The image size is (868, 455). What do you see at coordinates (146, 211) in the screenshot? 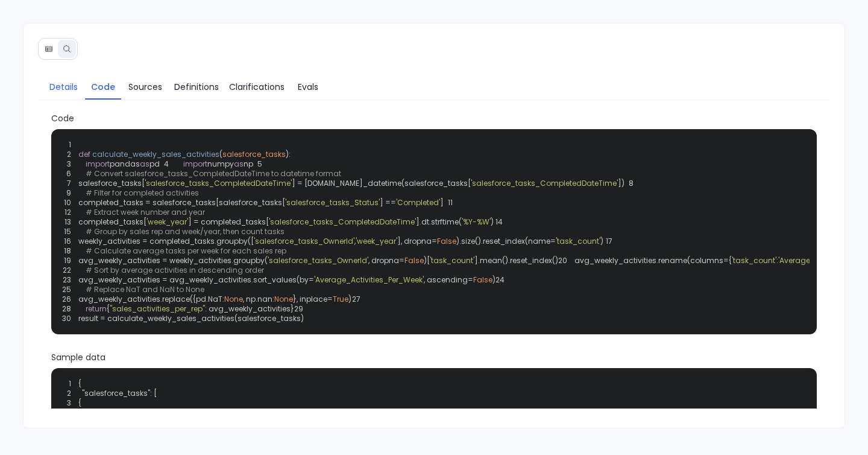
I see `span: # Extract week number and year` at bounding box center [146, 211].